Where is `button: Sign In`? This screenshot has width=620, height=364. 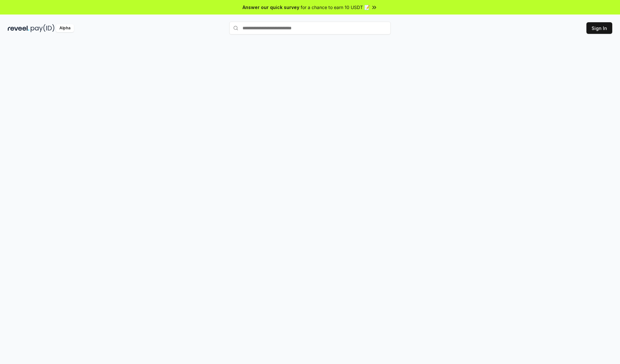 button: Sign In is located at coordinates (599, 28).